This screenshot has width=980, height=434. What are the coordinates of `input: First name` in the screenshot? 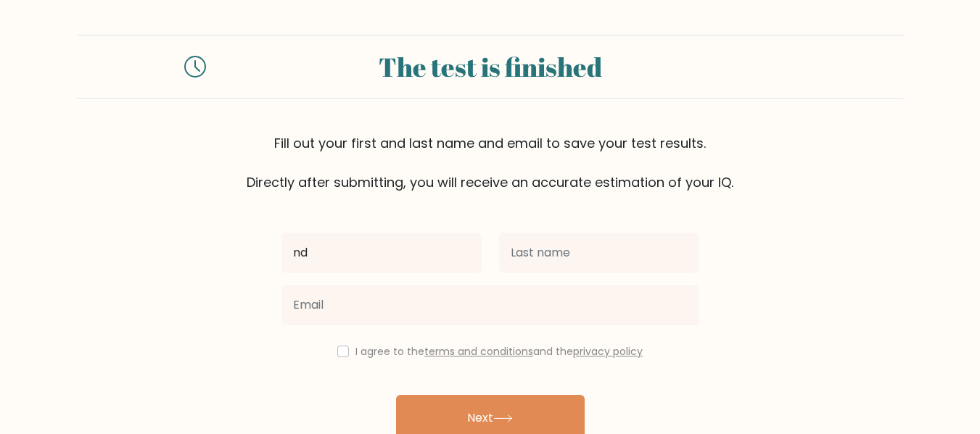 It's located at (382, 253).